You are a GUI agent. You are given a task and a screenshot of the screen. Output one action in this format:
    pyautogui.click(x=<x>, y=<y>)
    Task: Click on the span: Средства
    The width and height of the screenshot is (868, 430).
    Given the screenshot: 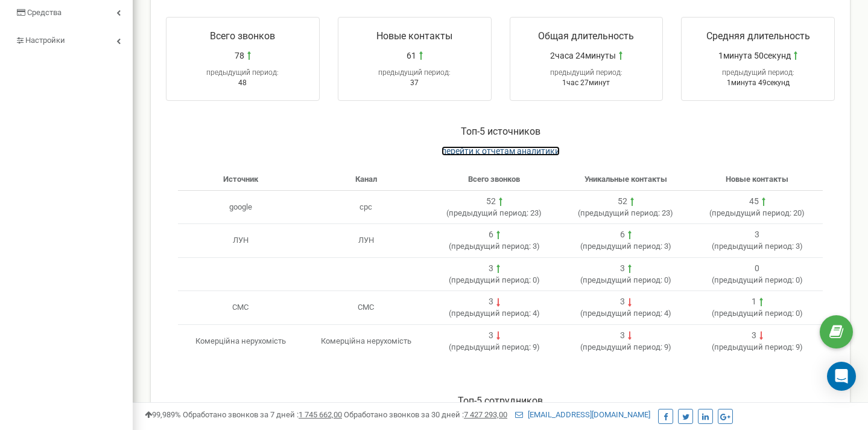 What is the action you would take?
    pyautogui.click(x=44, y=12)
    